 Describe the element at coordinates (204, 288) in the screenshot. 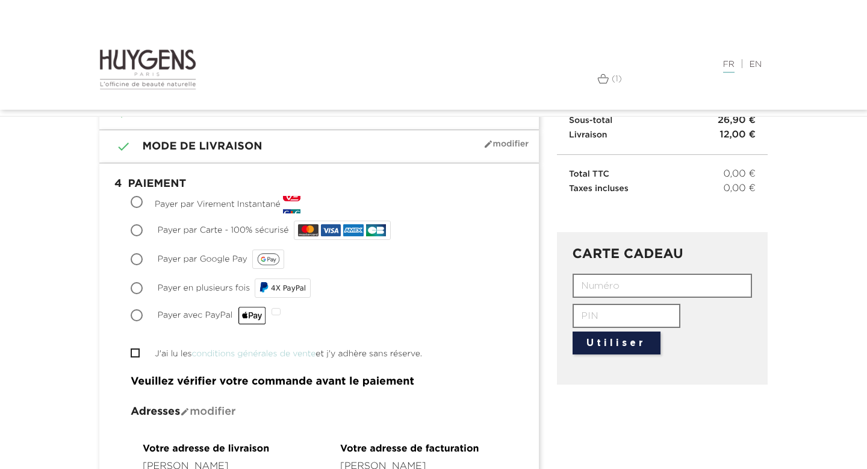

I see `span: Payer en plusieurs fois` at that location.